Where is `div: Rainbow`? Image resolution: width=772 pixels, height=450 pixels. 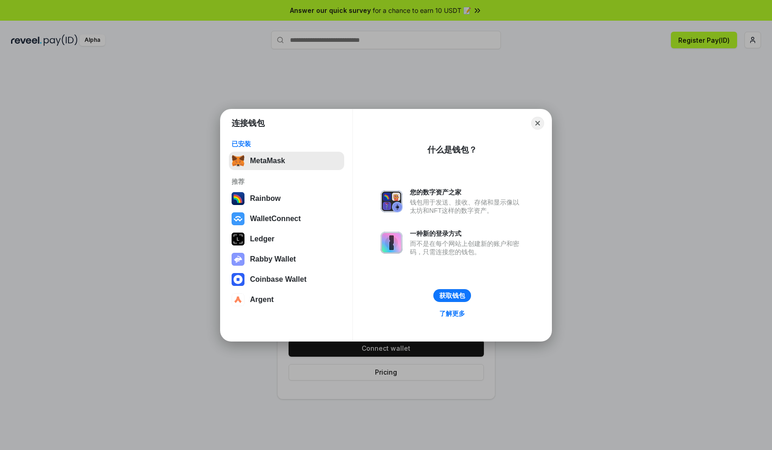
div: Rainbow is located at coordinates (265, 198).